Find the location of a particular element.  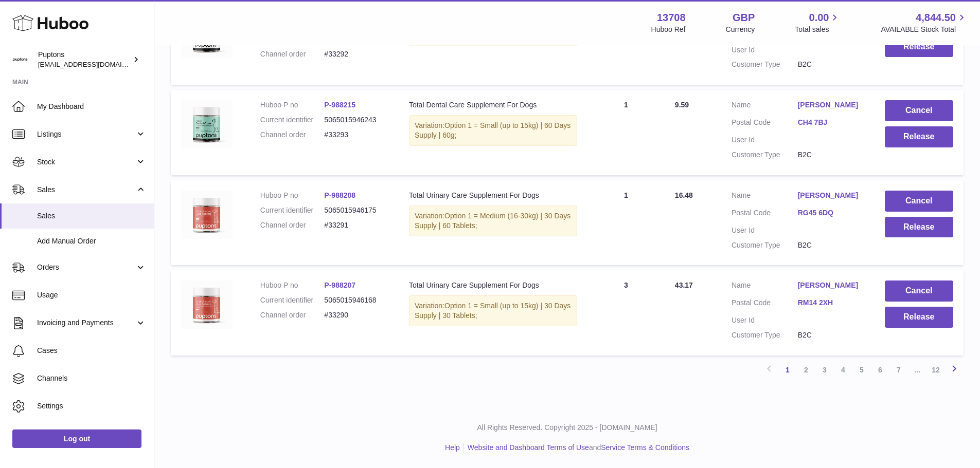

a: Service Terms & Conditions is located at coordinates (645, 448).